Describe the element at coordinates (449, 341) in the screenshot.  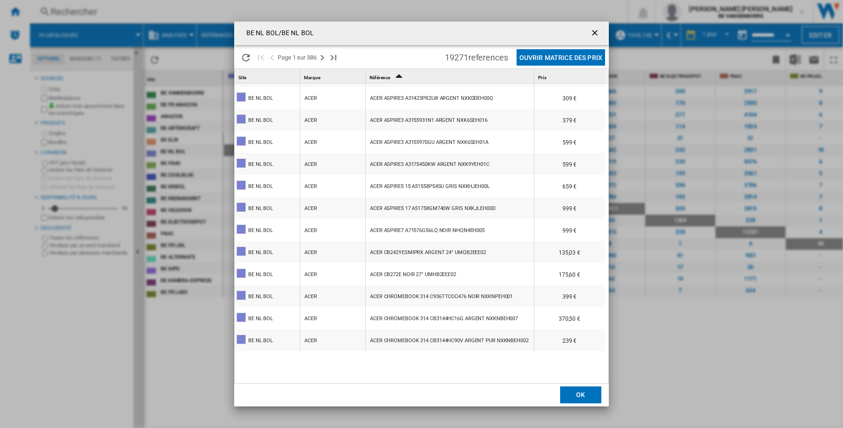
I see `div: ACER CHROMEBOOK 314 CB3144HC90V ARGENT PUR NXKNBEH002` at that location.